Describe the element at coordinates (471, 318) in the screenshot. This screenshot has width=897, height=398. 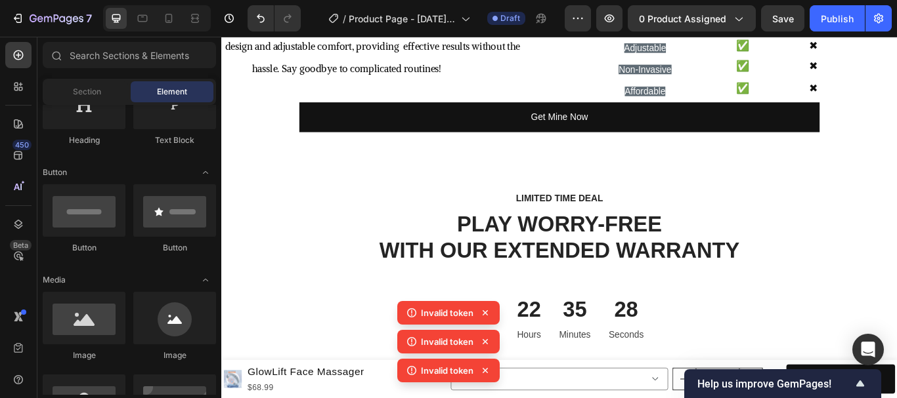
I see `div: 28` at that location.